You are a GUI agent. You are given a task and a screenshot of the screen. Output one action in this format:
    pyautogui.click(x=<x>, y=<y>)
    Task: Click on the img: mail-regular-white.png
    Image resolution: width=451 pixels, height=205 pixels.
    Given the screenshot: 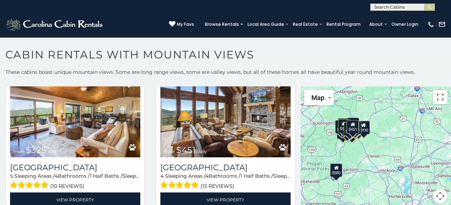 What is the action you would take?
    pyautogui.click(x=442, y=24)
    